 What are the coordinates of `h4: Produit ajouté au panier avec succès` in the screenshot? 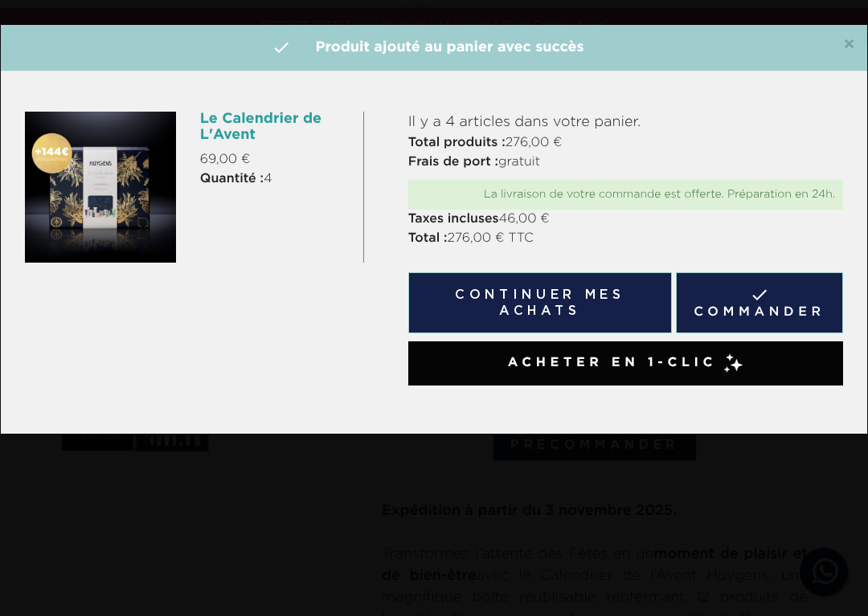 It's located at (434, 48).